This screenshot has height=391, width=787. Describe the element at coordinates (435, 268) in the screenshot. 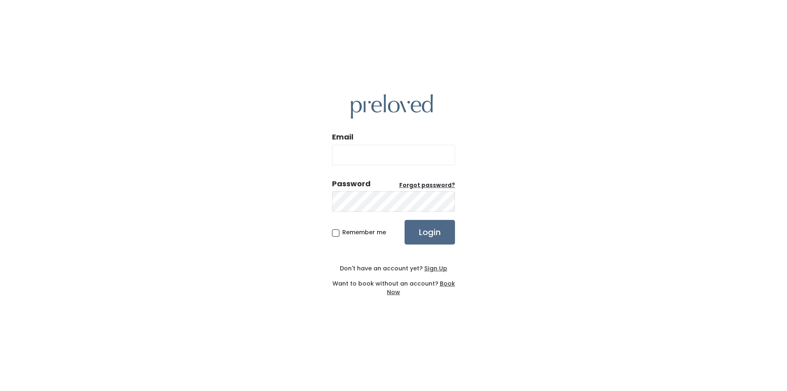

I see `a: Sign Up` at that location.